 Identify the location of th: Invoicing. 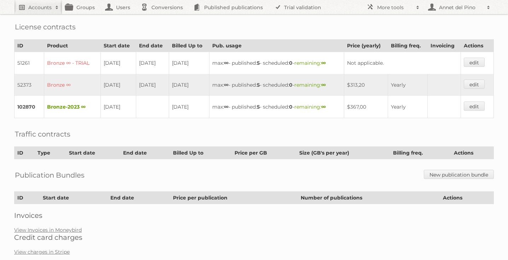
(445, 46).